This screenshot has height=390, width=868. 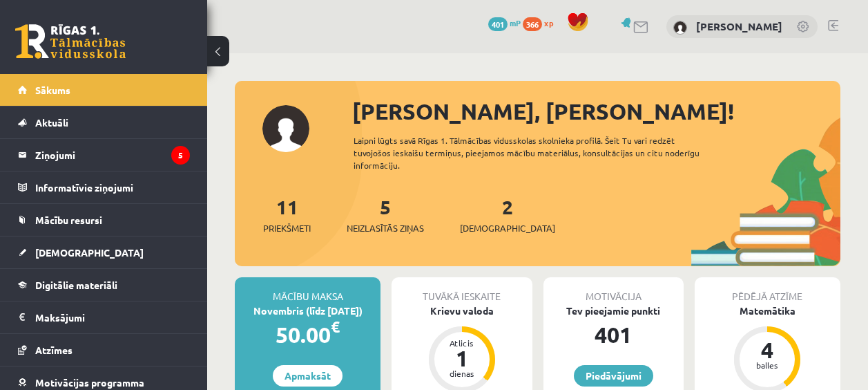 What do you see at coordinates (286, 228) in the screenshot?
I see `span: Priekšmeti` at bounding box center [286, 228].